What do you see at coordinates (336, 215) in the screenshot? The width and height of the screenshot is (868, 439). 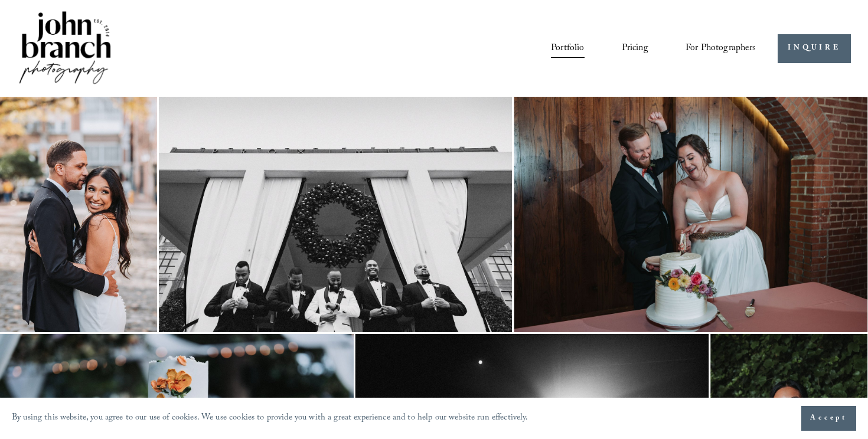 I see `img: Group of men in tuxedos standing under a large wreath on a building's entrance.` at bounding box center [336, 215].